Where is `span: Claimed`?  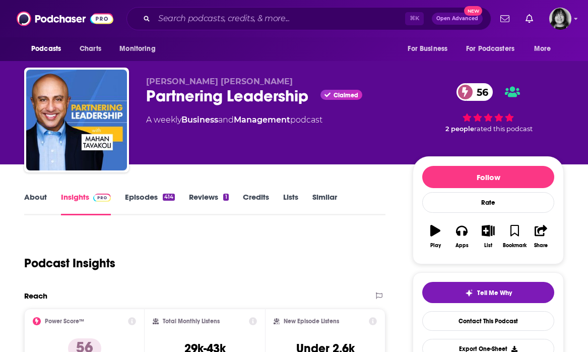 span: Claimed is located at coordinates (346, 95).